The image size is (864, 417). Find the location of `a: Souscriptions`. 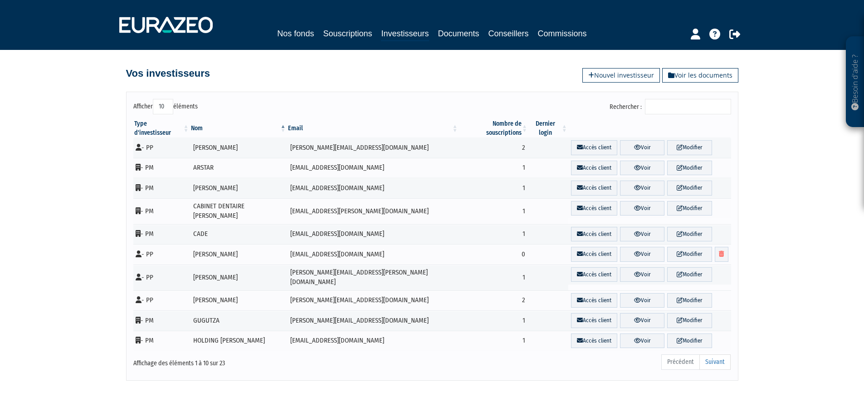

a: Souscriptions is located at coordinates (347, 34).